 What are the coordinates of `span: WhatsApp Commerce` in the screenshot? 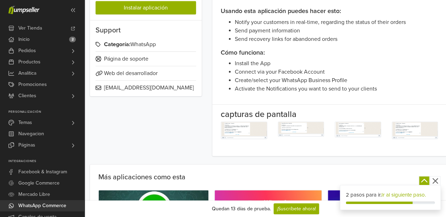 It's located at (42, 206).